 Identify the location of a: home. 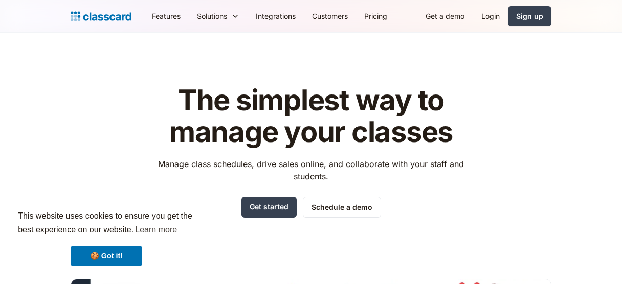
(101, 16).